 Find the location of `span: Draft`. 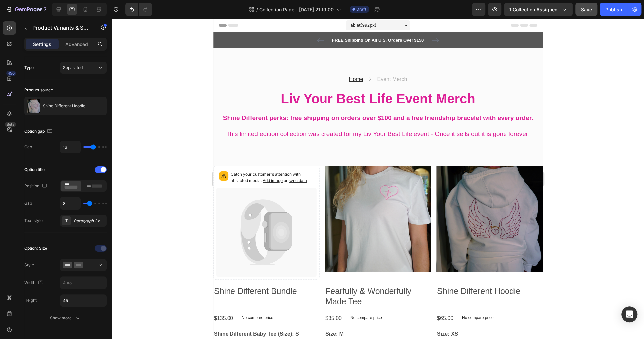

span: Draft is located at coordinates (361, 10).